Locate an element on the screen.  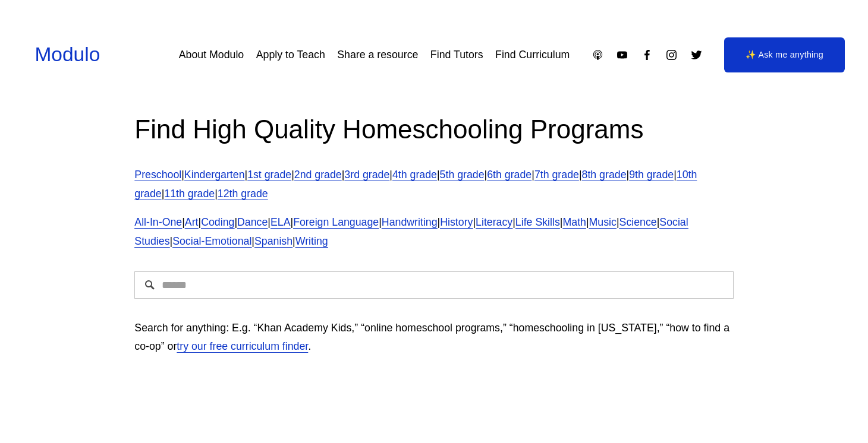
span: Handwriting is located at coordinates (410, 222).